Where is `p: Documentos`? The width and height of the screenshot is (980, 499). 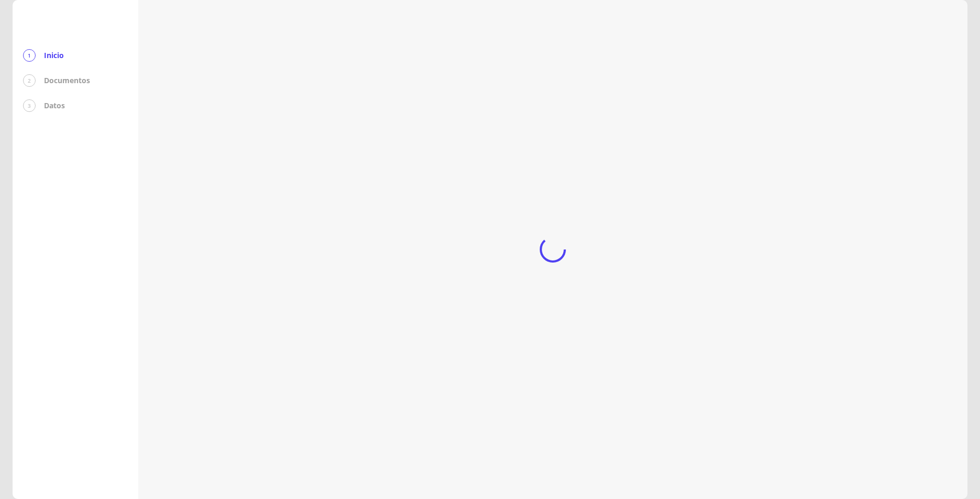 p: Documentos is located at coordinates (67, 80).